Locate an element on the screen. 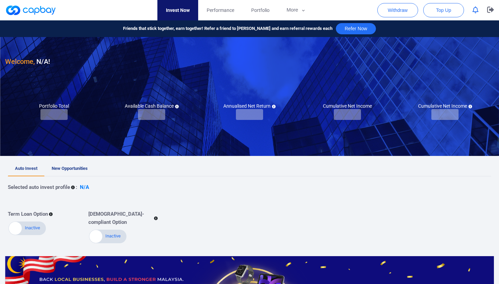  button: Top Up is located at coordinates (443, 10).